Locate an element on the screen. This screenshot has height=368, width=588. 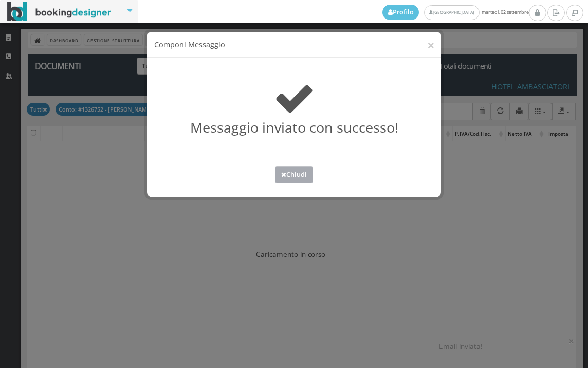
span: Email inviata! is located at coordinates (460, 346).